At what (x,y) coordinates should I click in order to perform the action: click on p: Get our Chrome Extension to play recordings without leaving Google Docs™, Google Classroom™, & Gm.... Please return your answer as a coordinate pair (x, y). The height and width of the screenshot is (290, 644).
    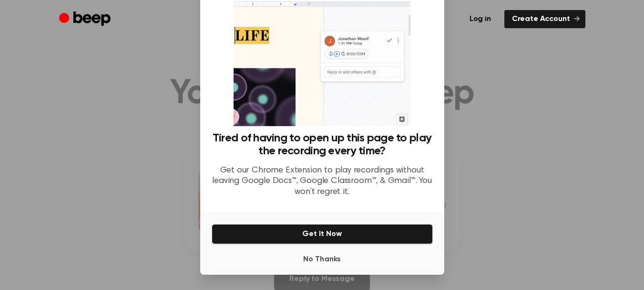
    Looking at the image, I should click on (322, 181).